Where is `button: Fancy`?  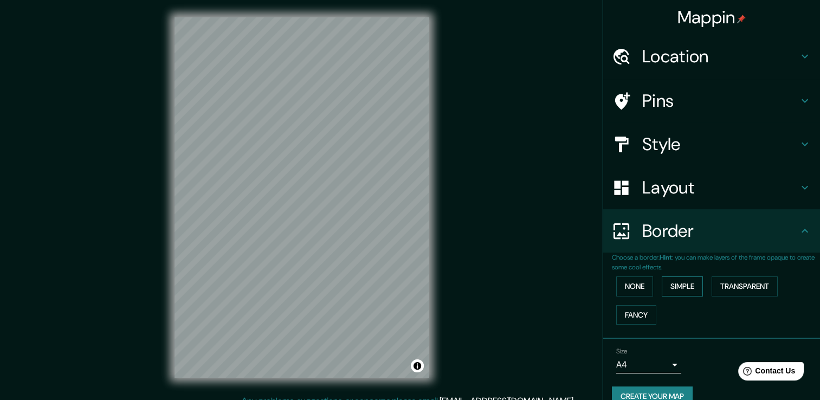 button: Fancy is located at coordinates (636, 315).